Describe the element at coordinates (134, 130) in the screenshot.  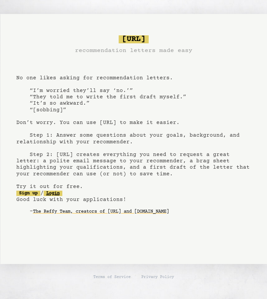
I see `pre: No one likes asking for recommendation letters. “I’m worried they’ll say ‘no.’” “They told me to ...` at that location.